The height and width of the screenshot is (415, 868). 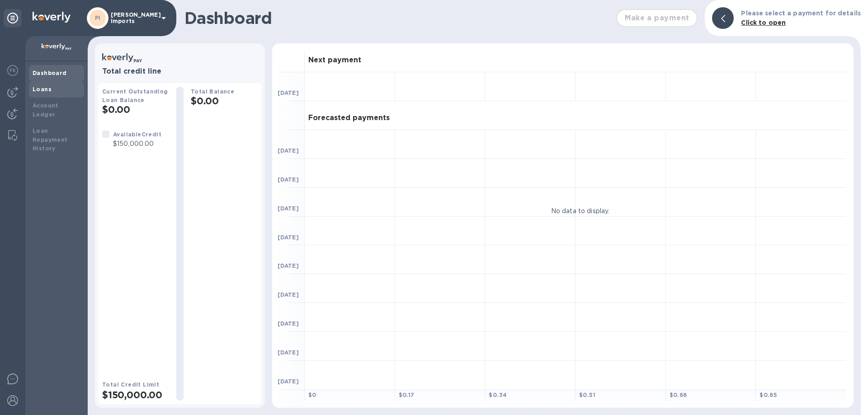 I want to click on b: $ 0.17, so click(x=406, y=395).